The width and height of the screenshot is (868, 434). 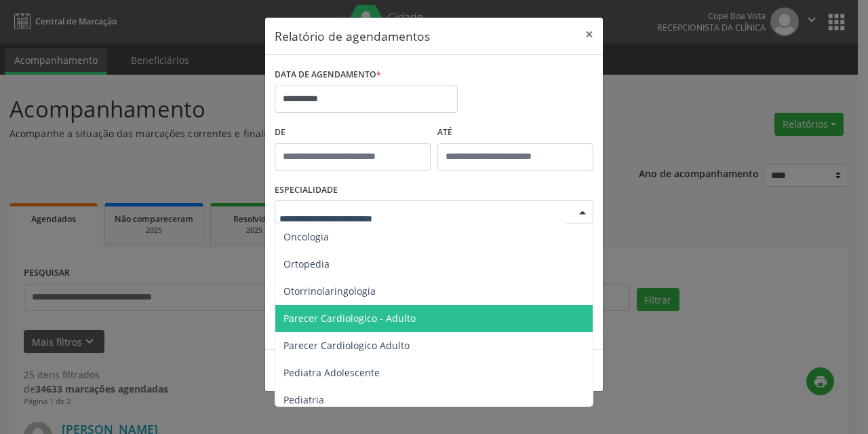 What do you see at coordinates (349, 318) in the screenshot?
I see `span: Parecer Cardiologico - Adulto` at bounding box center [349, 318].